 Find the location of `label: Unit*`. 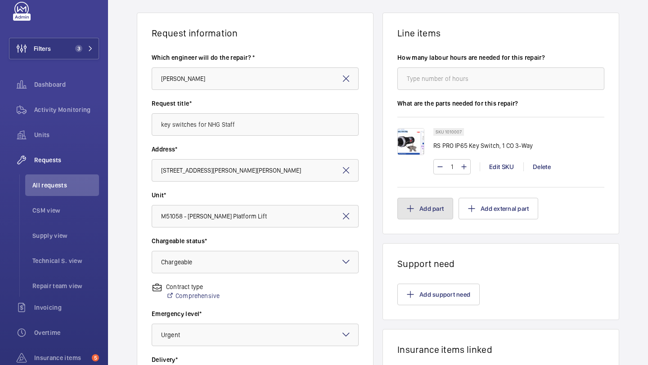

label: Unit* is located at coordinates (255, 195).